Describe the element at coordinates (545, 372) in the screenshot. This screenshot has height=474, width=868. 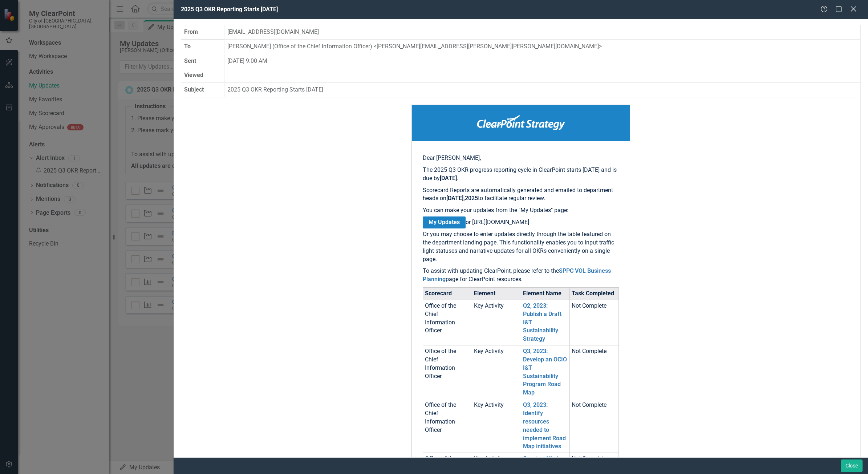
I see `a: Q3, 2023: Develop an OCIO I&T Sustainability Program Road Map` at that location.